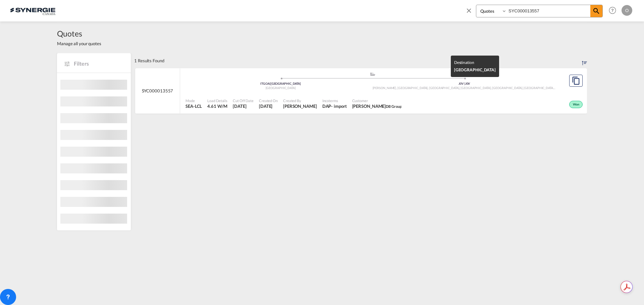 The image size is (644, 305). I want to click on div: DAP import, so click(334, 106).